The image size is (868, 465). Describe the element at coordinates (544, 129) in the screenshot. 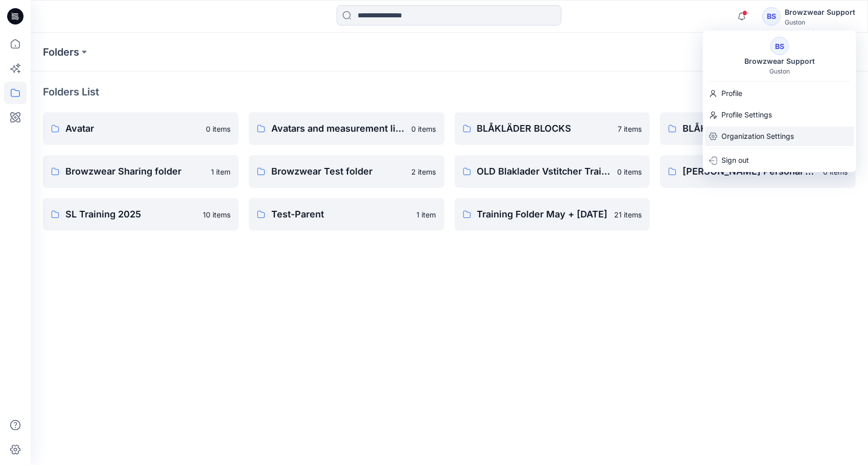

I see `p: BLÅKLÄDER BLOCKS` at that location.